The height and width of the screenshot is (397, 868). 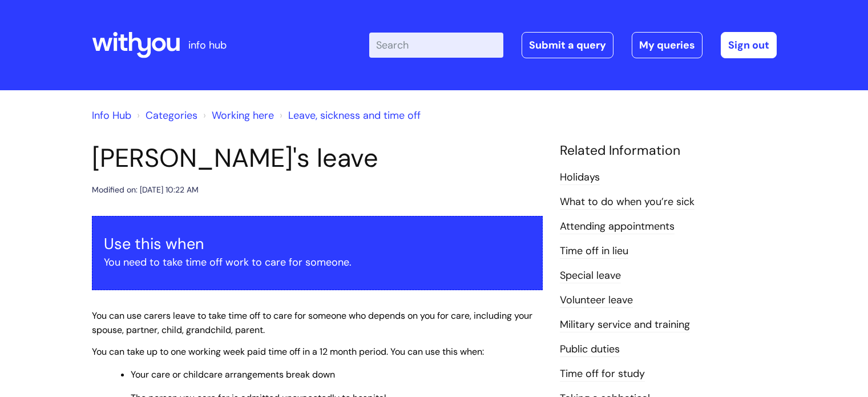 What do you see at coordinates (317, 262) in the screenshot?
I see `p: You need to take time off work to care for someone.` at bounding box center [317, 262].